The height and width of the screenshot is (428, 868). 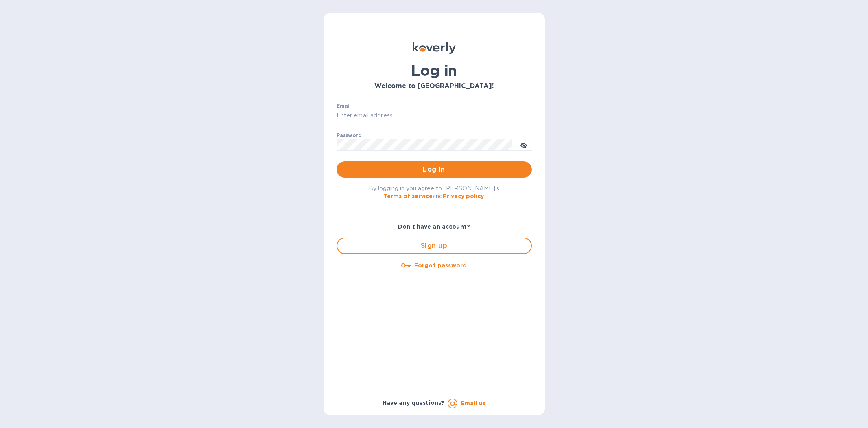 I want to click on label: Email, so click(x=343, y=106).